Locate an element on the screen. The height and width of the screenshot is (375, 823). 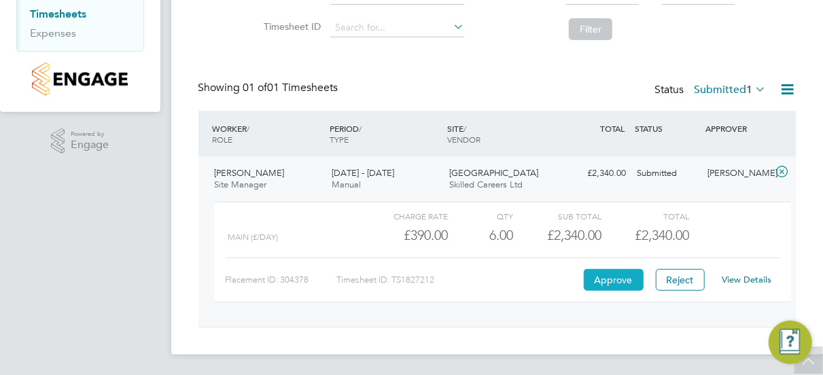
span: VENDOR is located at coordinates (464, 139).